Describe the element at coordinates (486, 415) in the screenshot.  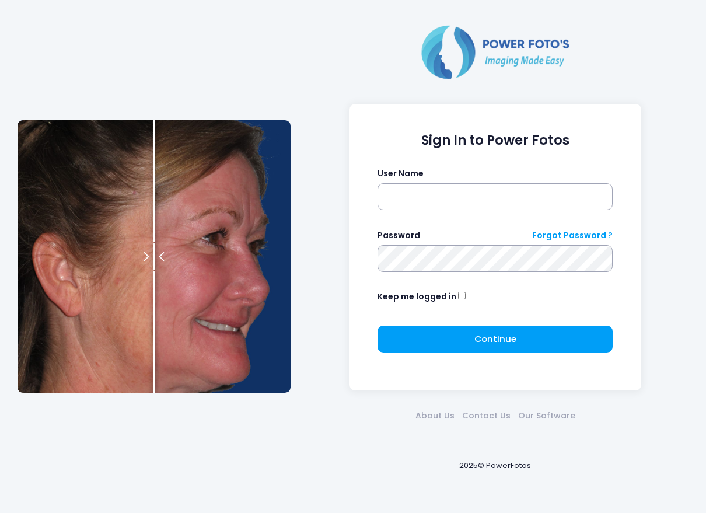
I see `a: Contact Us` at that location.